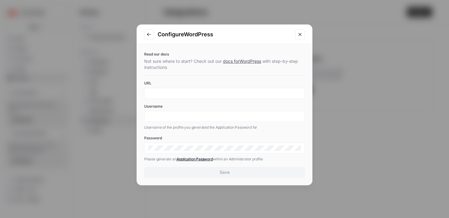 The height and width of the screenshot is (218, 449). Describe the element at coordinates (225, 83) in the screenshot. I see `label: URL` at that location.